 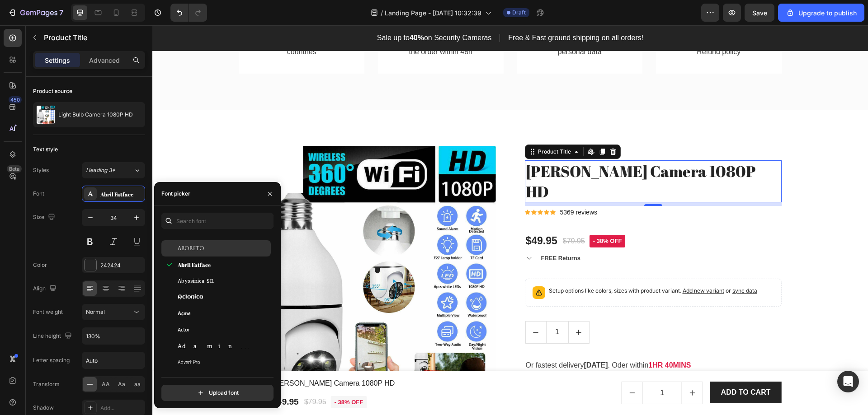 I want to click on div: ADD TO CART, so click(x=593, y=367).